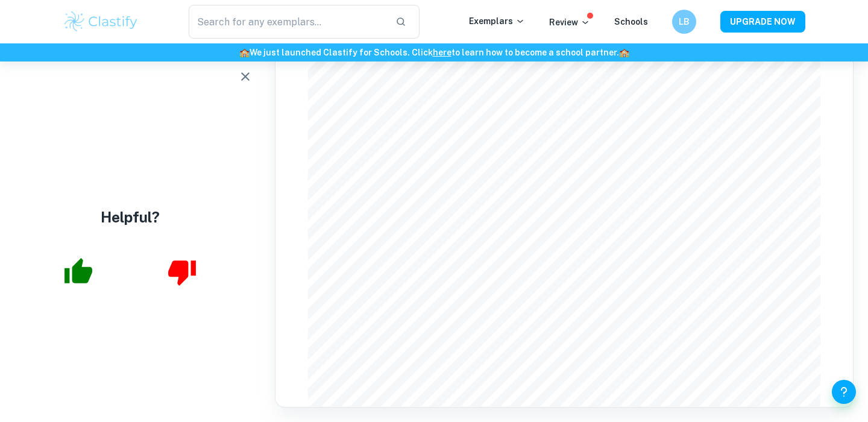 The image size is (868, 422). I want to click on img: Clastify logo, so click(101, 22).